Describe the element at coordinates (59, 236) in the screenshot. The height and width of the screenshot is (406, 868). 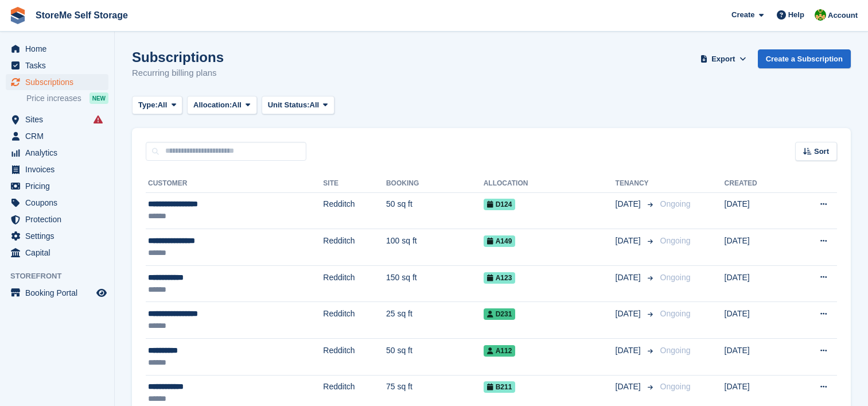
I see `span: Settings` at that location.